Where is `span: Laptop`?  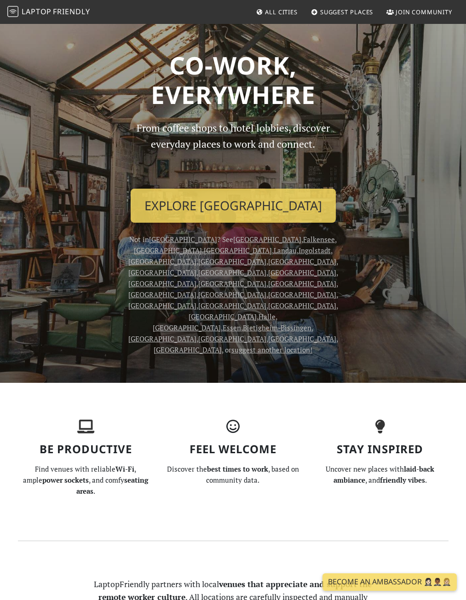 span: Laptop is located at coordinates (36, 12).